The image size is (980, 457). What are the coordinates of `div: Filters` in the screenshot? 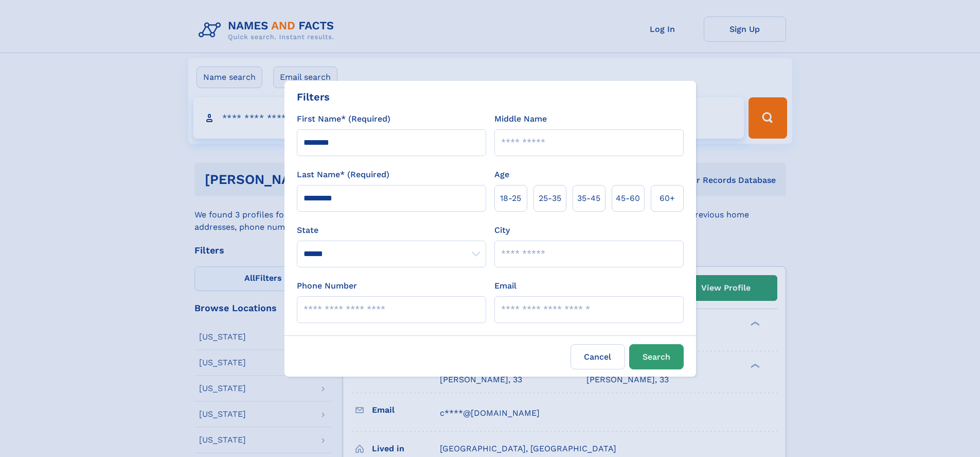 It's located at (313, 97).